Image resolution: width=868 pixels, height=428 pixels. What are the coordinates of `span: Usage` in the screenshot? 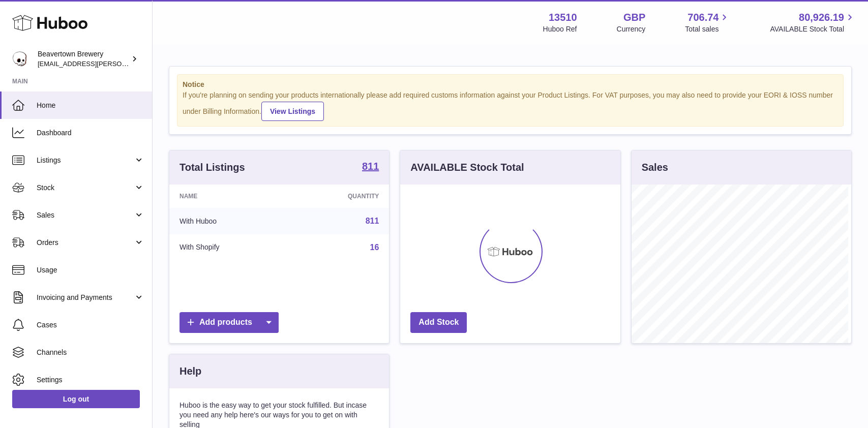 It's located at (90, 270).